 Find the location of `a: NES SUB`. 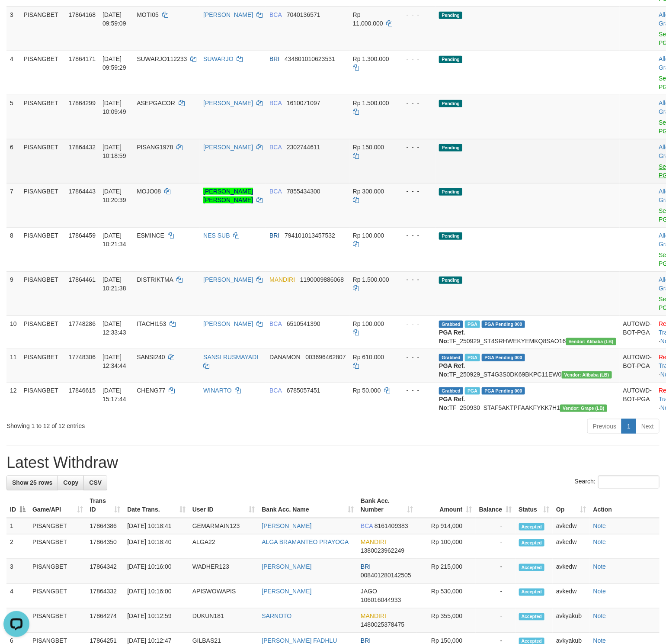

a: NES SUB is located at coordinates (216, 235).